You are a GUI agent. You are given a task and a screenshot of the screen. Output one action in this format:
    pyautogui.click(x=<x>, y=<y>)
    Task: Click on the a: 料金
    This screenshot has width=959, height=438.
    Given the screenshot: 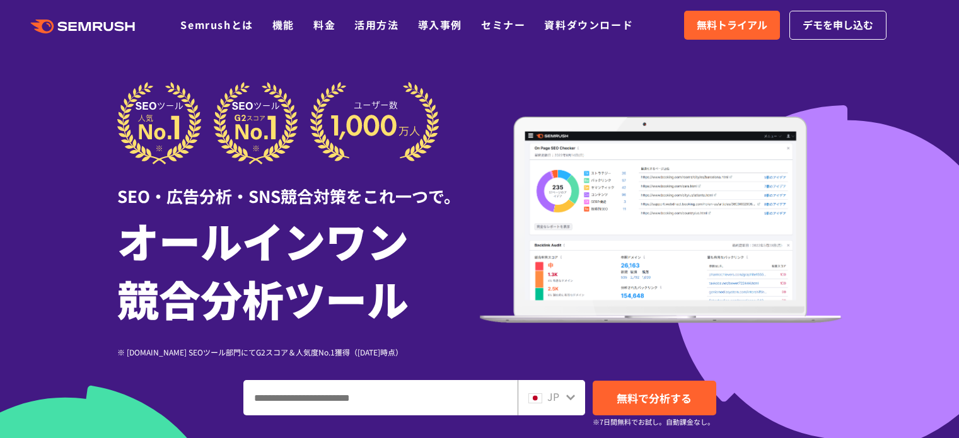 What is the action you would take?
    pyautogui.click(x=324, y=25)
    